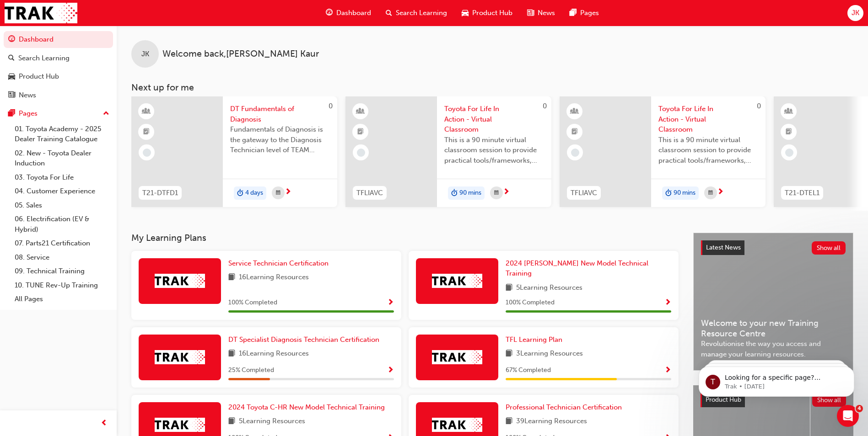 Image resolution: width=868 pixels, height=436 pixels. What do you see at coordinates (62, 243) in the screenshot?
I see `a: 07. Parts21 Certification` at bounding box center [62, 243].